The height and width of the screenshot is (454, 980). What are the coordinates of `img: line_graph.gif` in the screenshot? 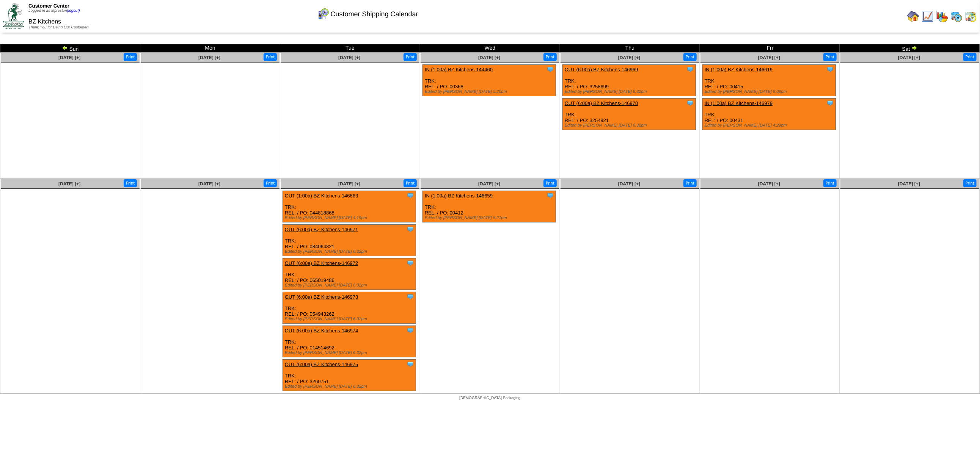 It's located at (927, 16).